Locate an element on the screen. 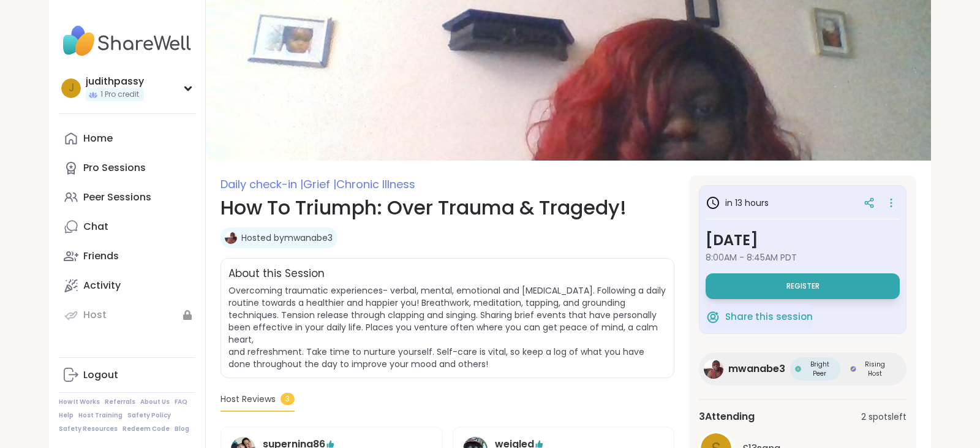 Image resolution: width=980 pixels, height=448 pixels. div: Activity is located at coordinates (102, 285).